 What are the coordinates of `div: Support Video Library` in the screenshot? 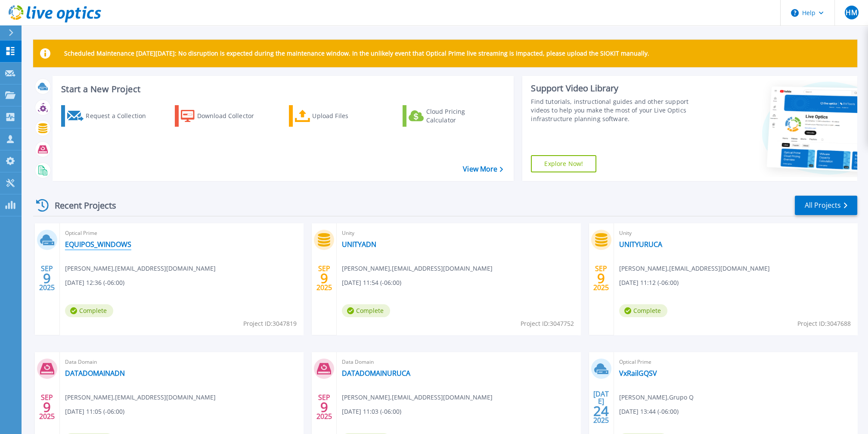 It's located at (616, 88).